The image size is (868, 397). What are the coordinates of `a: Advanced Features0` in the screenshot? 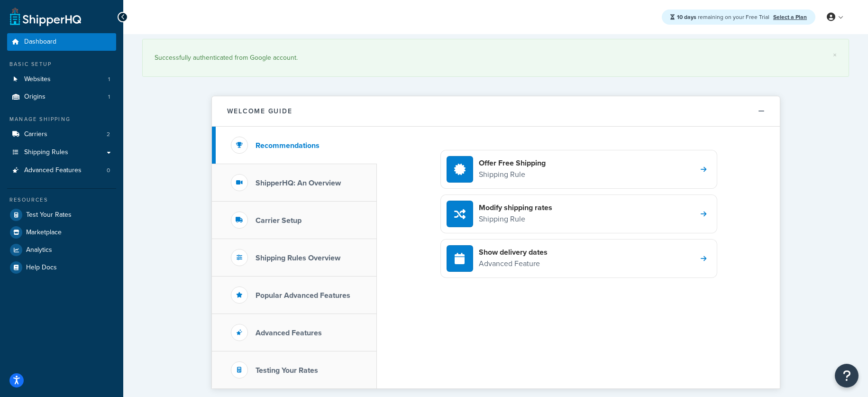 It's located at (61, 170).